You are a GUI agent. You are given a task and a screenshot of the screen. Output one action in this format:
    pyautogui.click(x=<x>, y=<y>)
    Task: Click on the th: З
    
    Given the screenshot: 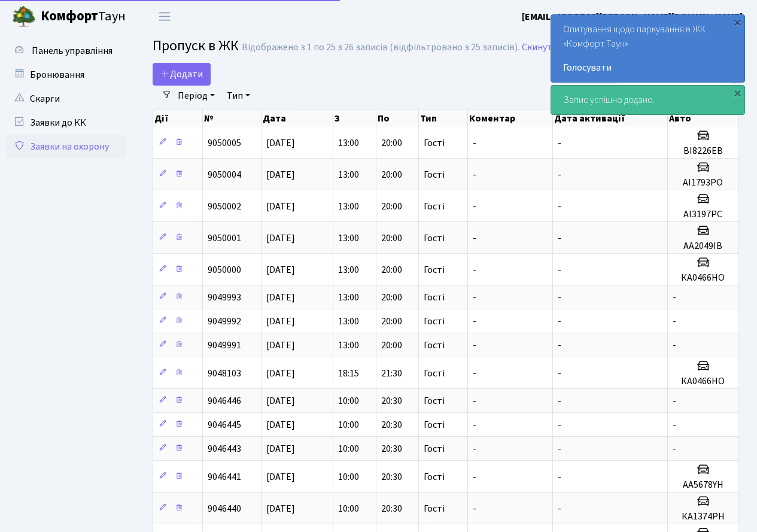 What is the action you would take?
    pyautogui.click(x=355, y=118)
    